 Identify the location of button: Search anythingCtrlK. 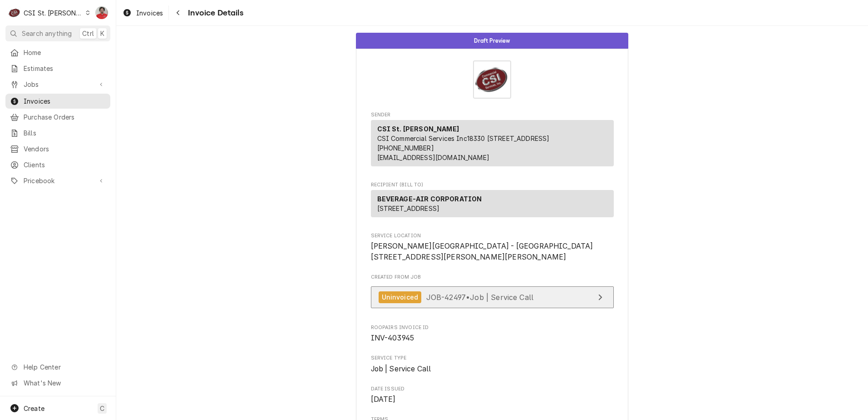
(58, 33).